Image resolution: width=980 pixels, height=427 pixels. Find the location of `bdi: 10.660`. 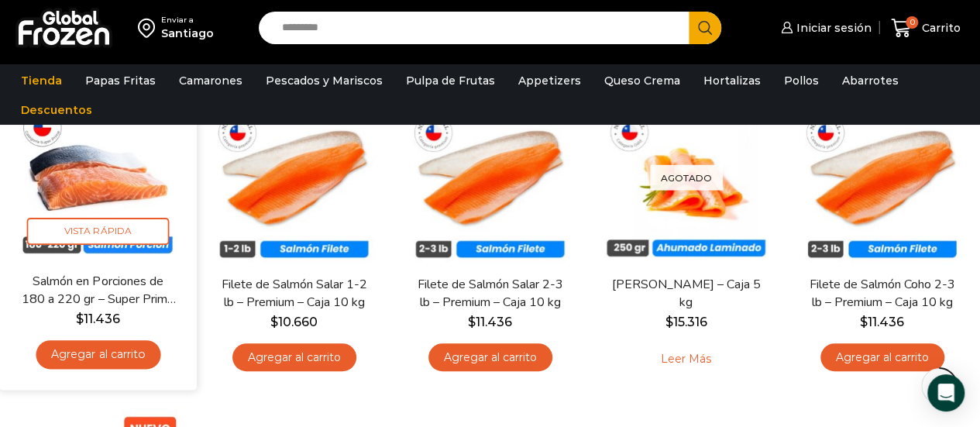

bdi: 10.660 is located at coordinates (293, 321).